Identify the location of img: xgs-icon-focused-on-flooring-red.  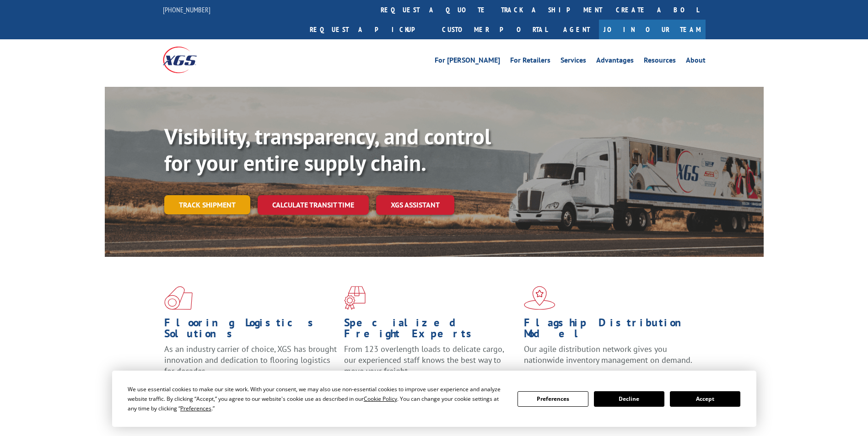
(354, 298).